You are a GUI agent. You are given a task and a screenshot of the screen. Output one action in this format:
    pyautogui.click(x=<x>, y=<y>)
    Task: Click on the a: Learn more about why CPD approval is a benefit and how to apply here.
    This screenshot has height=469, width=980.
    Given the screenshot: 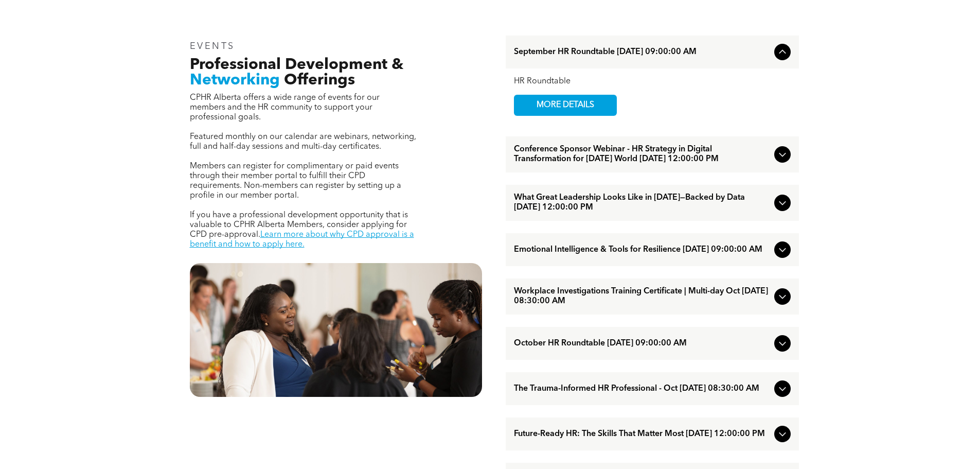 What is the action you would take?
    pyautogui.click(x=302, y=239)
    